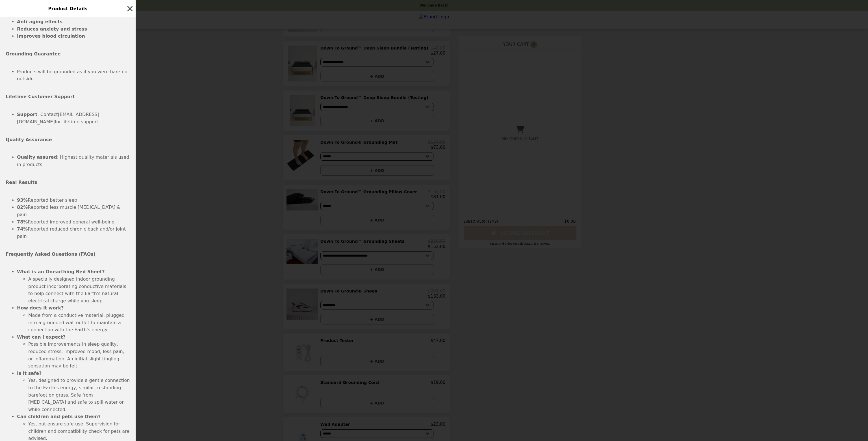  Describe the element at coordinates (37, 157) in the screenshot. I see `strong: Quality assured` at that location.